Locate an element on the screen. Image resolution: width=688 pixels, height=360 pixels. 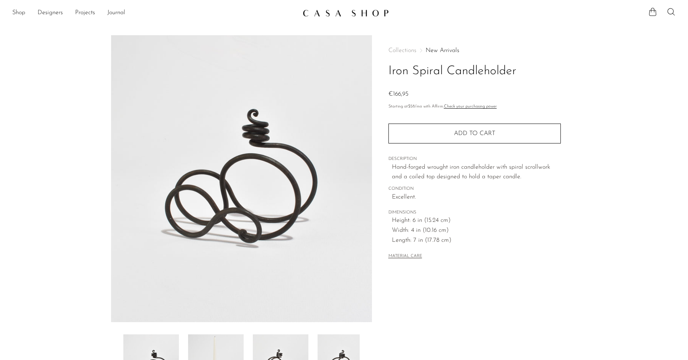
a: Designers is located at coordinates (50, 13).